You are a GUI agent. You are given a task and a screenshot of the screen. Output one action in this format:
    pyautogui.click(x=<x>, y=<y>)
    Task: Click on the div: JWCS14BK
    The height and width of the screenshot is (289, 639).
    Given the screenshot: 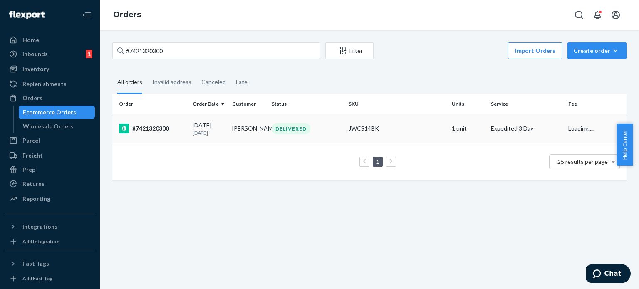 What is the action you would take?
    pyautogui.click(x=397, y=129)
    